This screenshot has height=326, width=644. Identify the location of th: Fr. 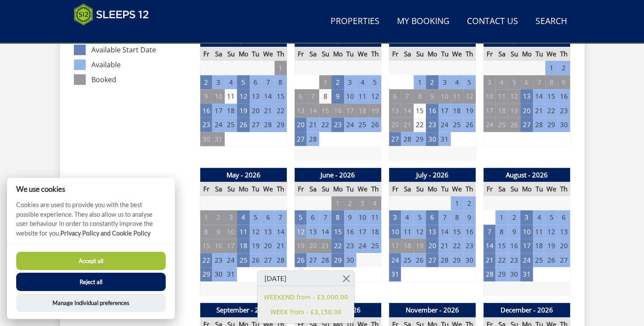
(300, 189).